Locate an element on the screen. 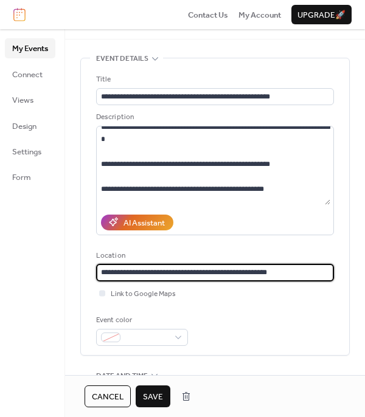  div: Event color is located at coordinates (140, 320).